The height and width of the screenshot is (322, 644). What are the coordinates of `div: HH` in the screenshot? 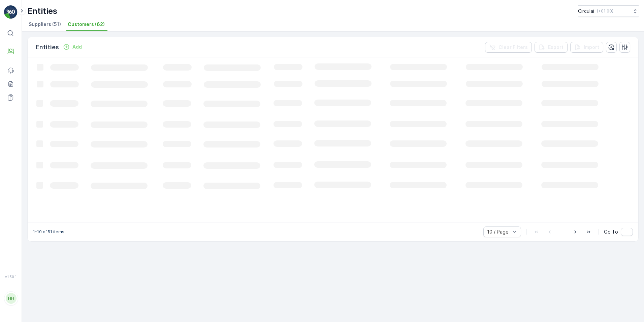 It's located at (11, 298).